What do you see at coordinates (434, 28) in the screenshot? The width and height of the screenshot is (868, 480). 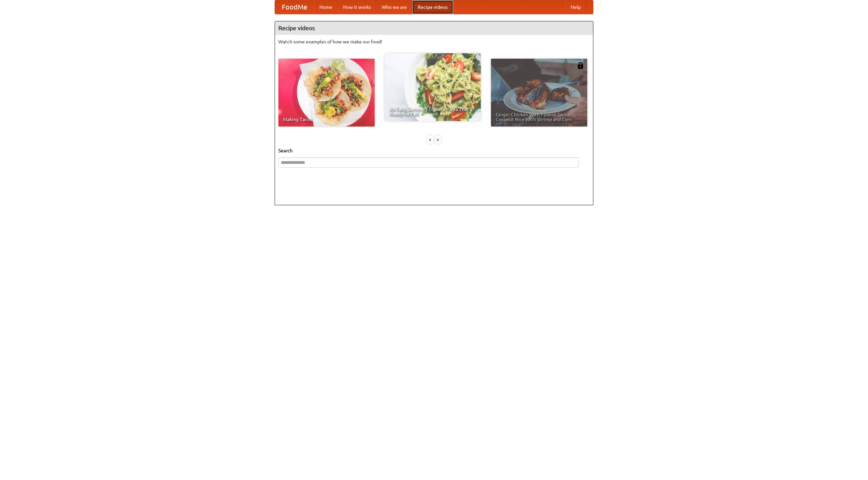 I see `h4: Recipe videos` at bounding box center [434, 28].